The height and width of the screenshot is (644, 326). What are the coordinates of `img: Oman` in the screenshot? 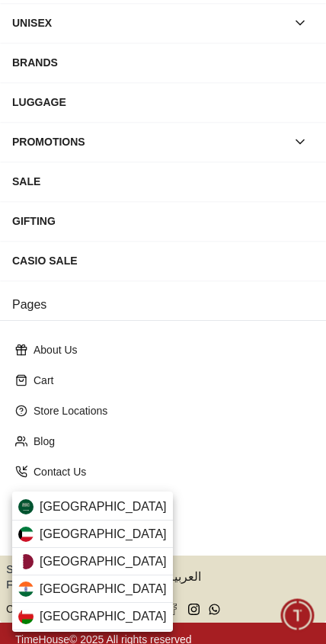 It's located at (26, 616).